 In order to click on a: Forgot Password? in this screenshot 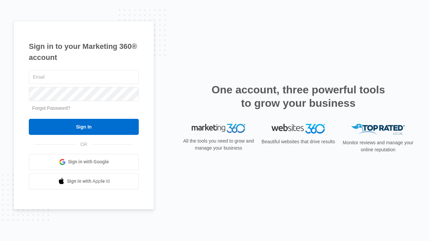, I will do `click(51, 108)`.